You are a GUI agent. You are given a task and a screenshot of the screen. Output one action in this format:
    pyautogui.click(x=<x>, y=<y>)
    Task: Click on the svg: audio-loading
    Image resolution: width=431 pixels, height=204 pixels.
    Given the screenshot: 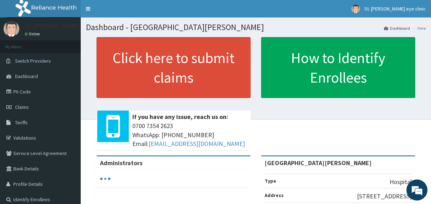 What is the action you would take?
    pyautogui.click(x=105, y=179)
    